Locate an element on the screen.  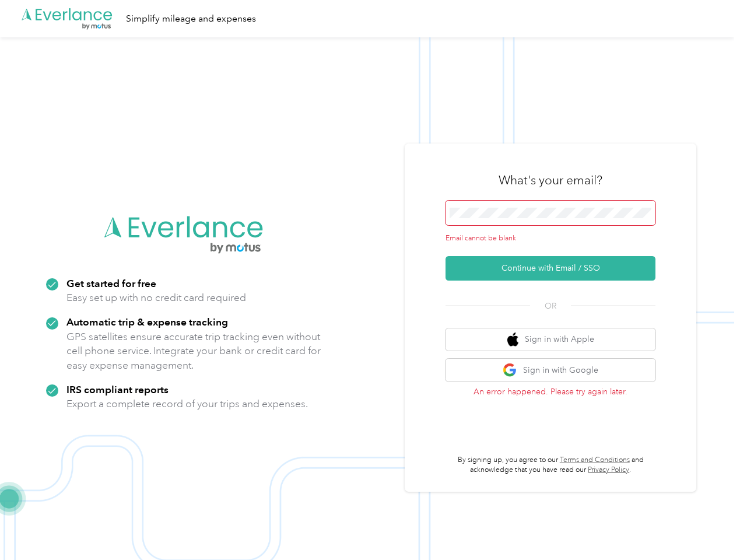
span: OR is located at coordinates (551, 306).